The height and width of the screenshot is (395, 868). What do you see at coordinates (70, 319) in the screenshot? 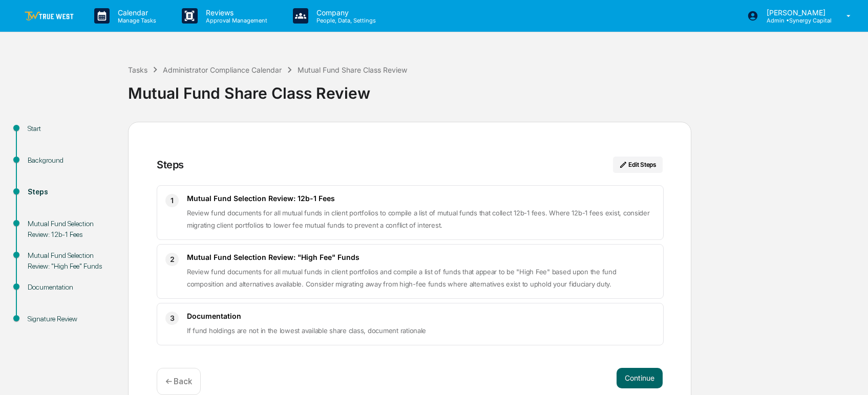
I see `div: Signature Review` at bounding box center [70, 319].